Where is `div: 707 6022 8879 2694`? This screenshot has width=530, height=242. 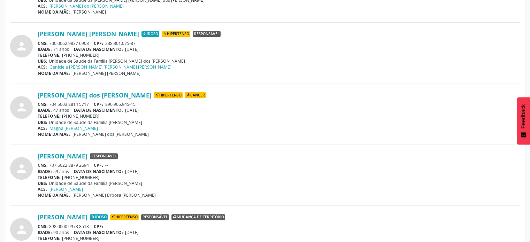
div: 707 6022 8879 2694 is located at coordinates (279, 165).